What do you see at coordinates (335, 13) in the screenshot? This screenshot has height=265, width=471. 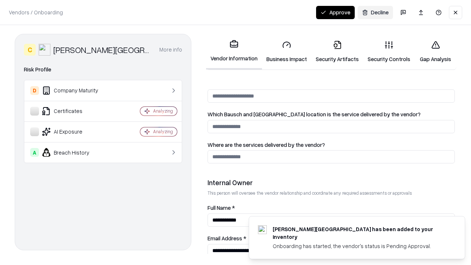 I see `button: Approve` at bounding box center [335, 13].